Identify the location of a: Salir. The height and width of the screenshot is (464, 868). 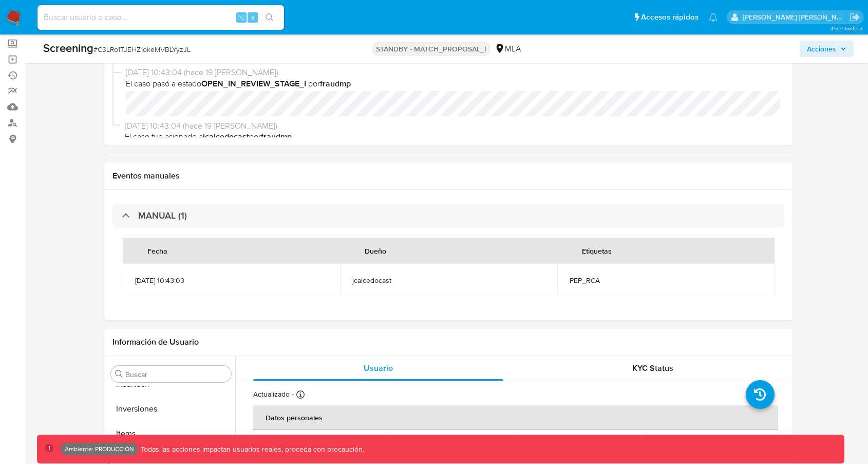
(855, 17).